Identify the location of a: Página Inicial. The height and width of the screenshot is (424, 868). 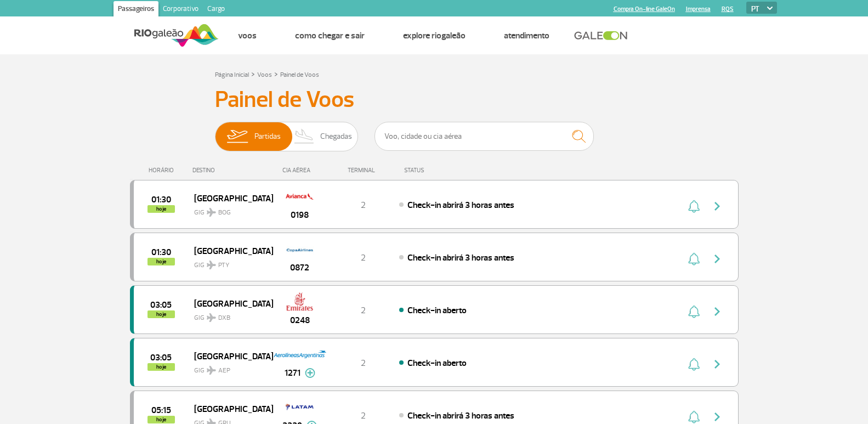
(232, 74).